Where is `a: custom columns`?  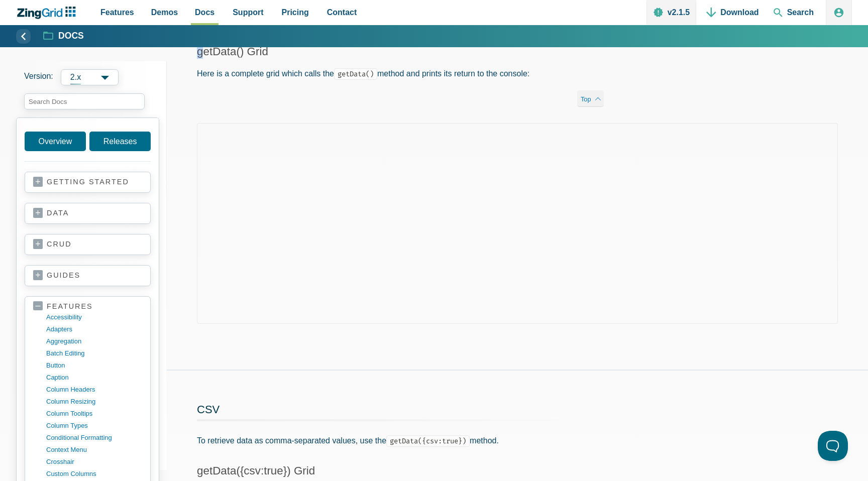
a: custom columns is located at coordinates (94, 474).